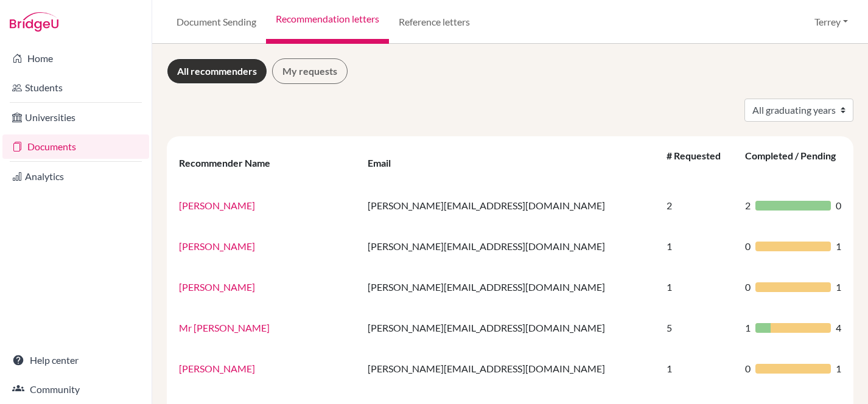  I want to click on a: Analytics, so click(75, 177).